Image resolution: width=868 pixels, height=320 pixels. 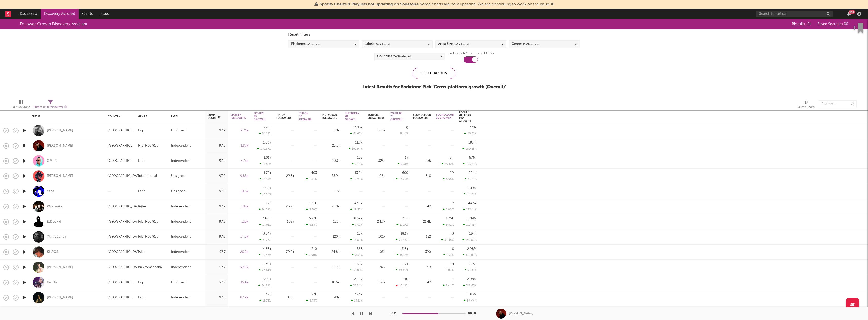 What do you see at coordinates (267, 173) in the screenshot?
I see `div: 1.72k` at bounding box center [267, 173].